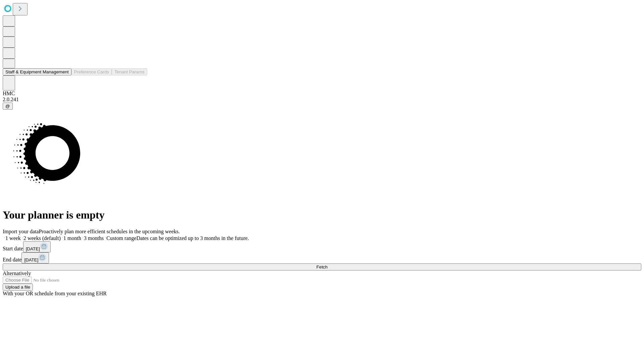 This screenshot has width=644, height=362. What do you see at coordinates (42, 238) in the screenshot?
I see `span: 2 weeks (default)` at bounding box center [42, 238].